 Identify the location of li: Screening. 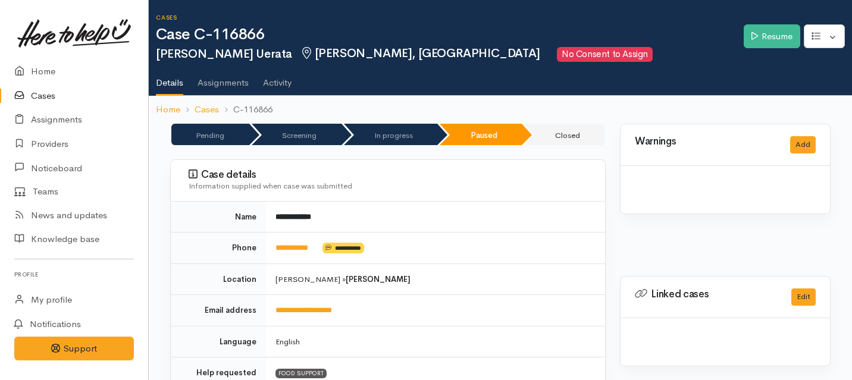
(296, 135).